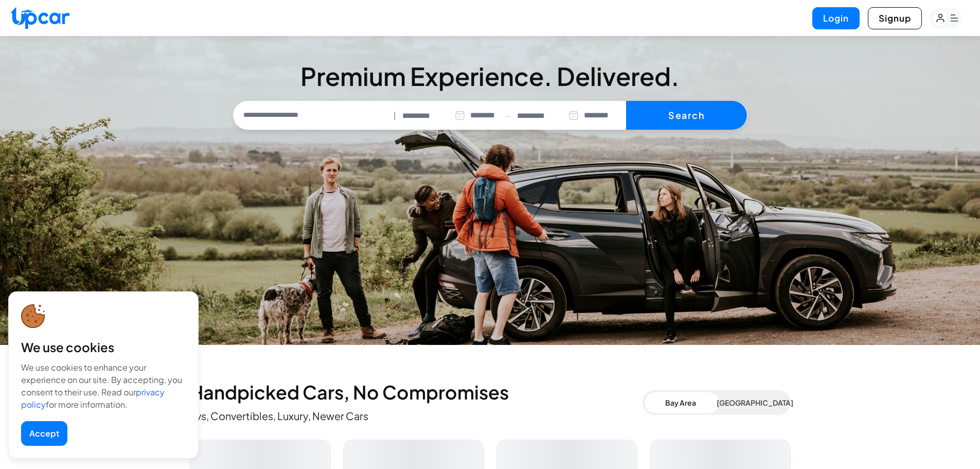  What do you see at coordinates (416, 415) in the screenshot?
I see `p: Evs, Convertibles, Luxury, Newer Cars` at bounding box center [416, 415].